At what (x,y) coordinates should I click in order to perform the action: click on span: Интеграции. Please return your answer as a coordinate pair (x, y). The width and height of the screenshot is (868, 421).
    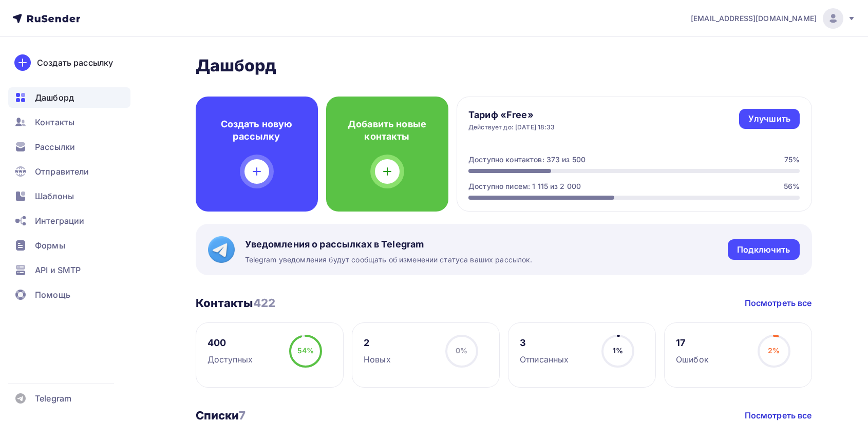
    Looking at the image, I should click on (59, 221).